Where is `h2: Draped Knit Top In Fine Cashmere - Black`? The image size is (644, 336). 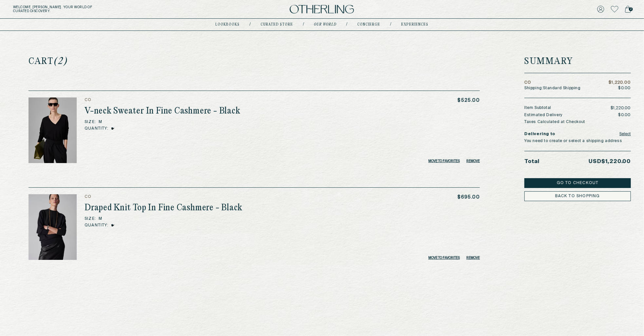
h2: Draped Knit Top In Fine Cashmere - Black is located at coordinates (164, 208).